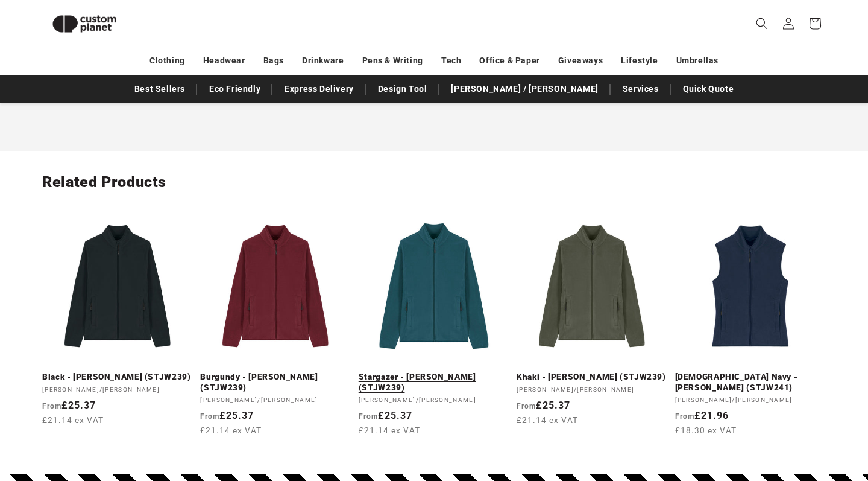  Describe the element at coordinates (641, 88) in the screenshot. I see `a: Services` at that location.